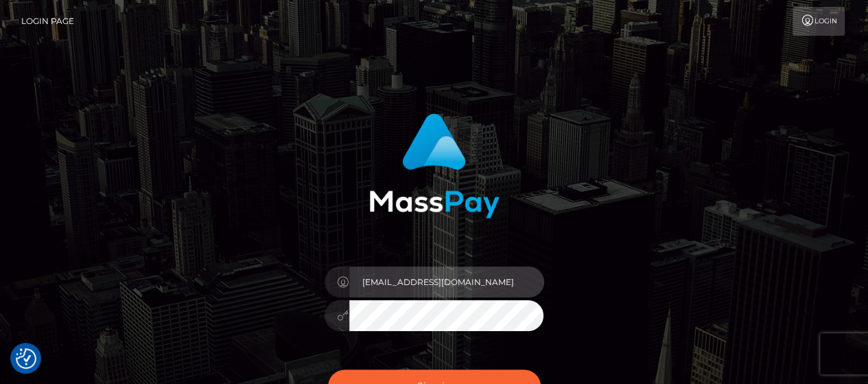 Image resolution: width=868 pixels, height=384 pixels. What do you see at coordinates (26, 359) in the screenshot?
I see `button: Consent Preferences` at bounding box center [26, 359].